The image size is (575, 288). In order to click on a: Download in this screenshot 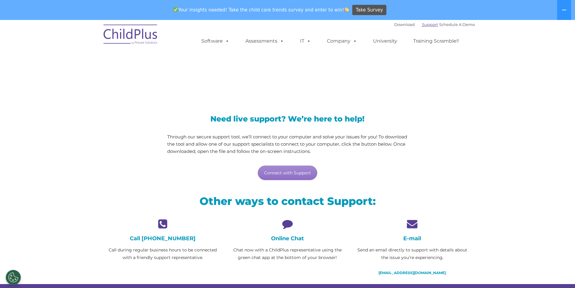, I will do `click(404, 24)`.